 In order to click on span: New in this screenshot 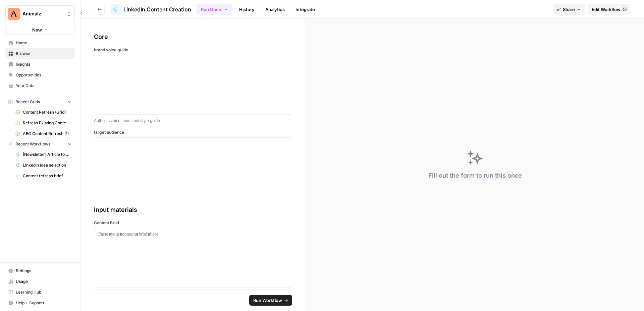, I will do `click(37, 30)`.